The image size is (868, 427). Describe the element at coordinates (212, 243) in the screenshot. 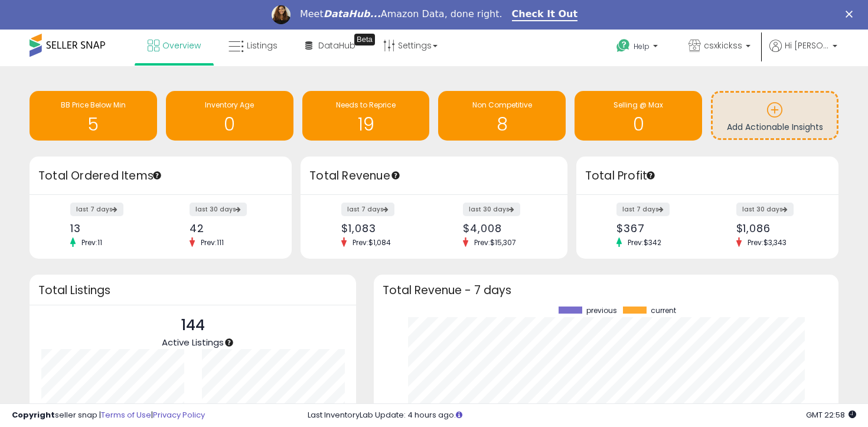

I see `span: Prev: 111` at that location.